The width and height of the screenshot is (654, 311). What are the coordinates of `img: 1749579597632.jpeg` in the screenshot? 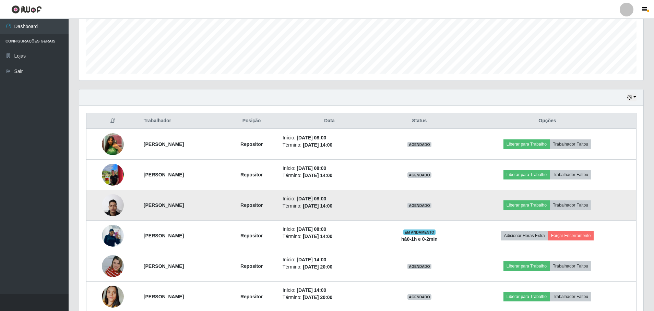 It's located at (113, 144).